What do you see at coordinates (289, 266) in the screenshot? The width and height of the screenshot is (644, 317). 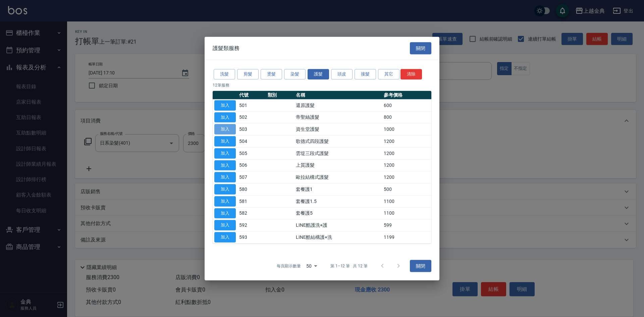 I see `p: 每頁顯示數量` at bounding box center [289, 266].